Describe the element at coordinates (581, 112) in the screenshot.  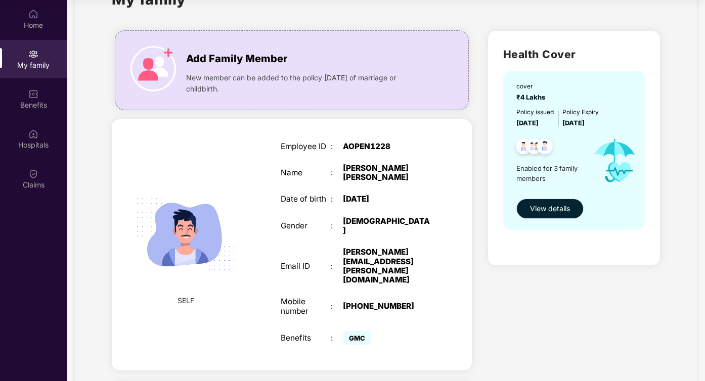
I see `div: Policy Expiry` at that location.